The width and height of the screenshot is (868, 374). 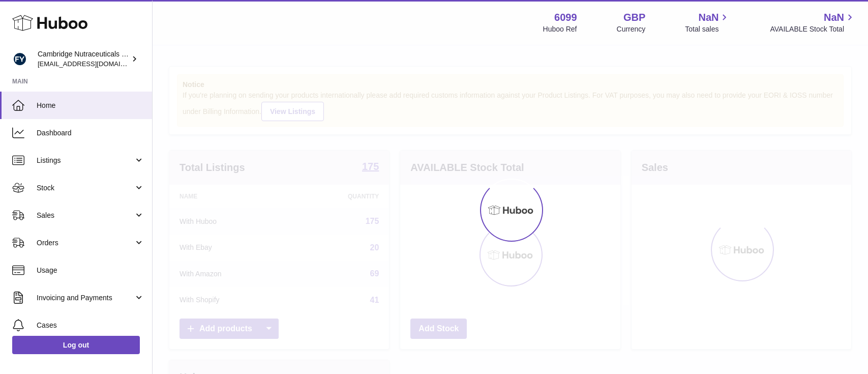 I want to click on span: AVAILABLE Stock Total, so click(x=812, y=29).